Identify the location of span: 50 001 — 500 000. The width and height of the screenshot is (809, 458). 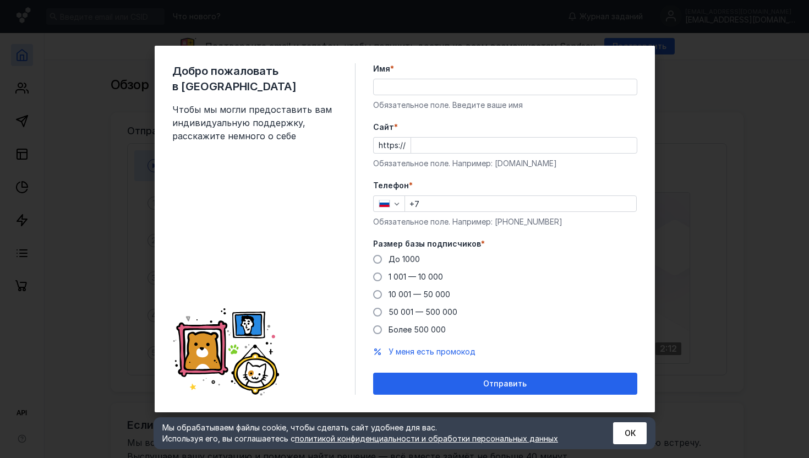
(423, 311).